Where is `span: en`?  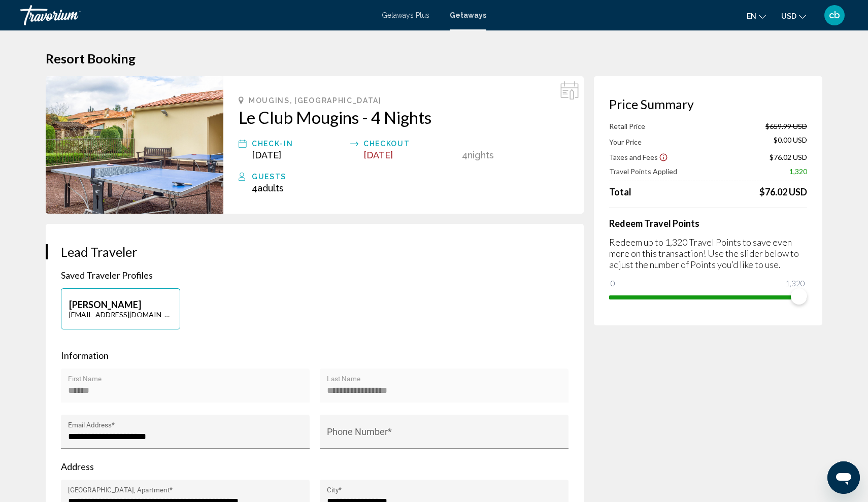 span: en is located at coordinates (751, 16).